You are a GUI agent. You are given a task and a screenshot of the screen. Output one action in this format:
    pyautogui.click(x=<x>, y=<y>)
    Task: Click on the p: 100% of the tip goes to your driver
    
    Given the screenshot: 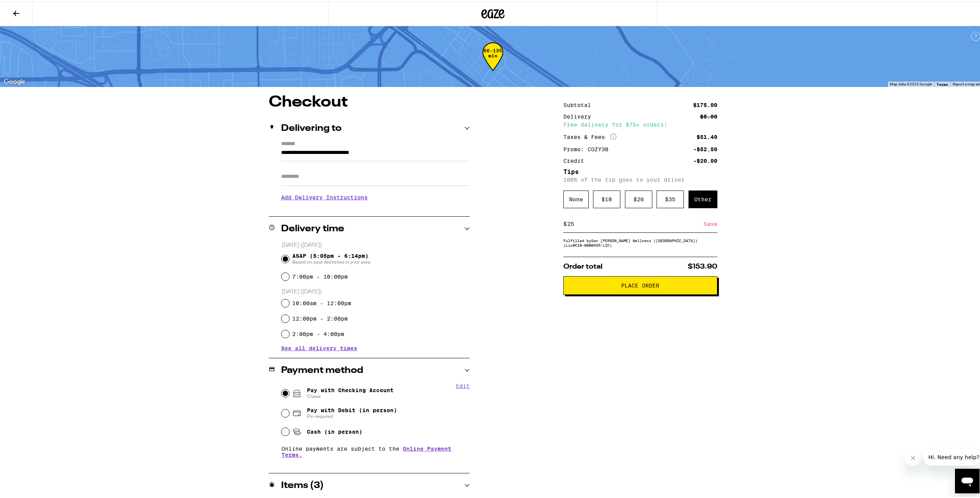 What is the action you would take?
    pyautogui.click(x=640, y=178)
    